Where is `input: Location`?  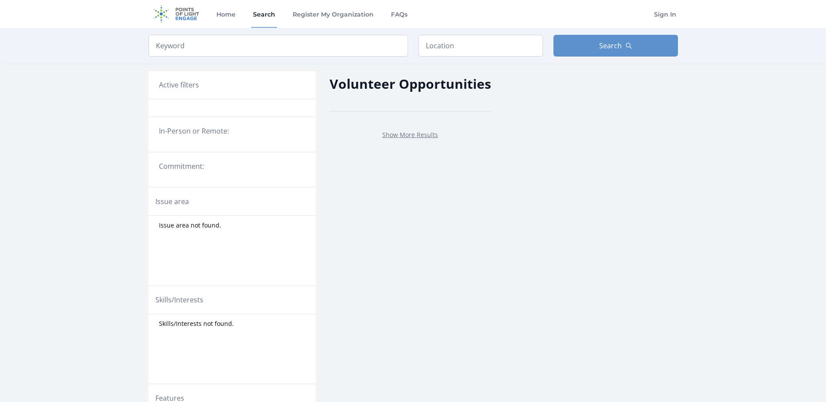
input: Location is located at coordinates (480, 46).